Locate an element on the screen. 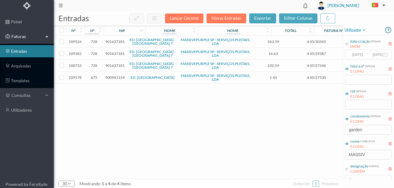 This screenshot has width=394, height=188. button: Novas Entradas is located at coordinates (226, 18).